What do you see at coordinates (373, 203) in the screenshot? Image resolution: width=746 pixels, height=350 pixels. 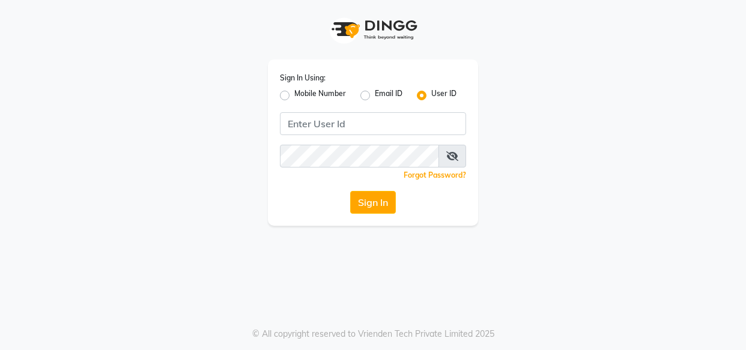 I see `button: Sign In` at bounding box center [373, 203].